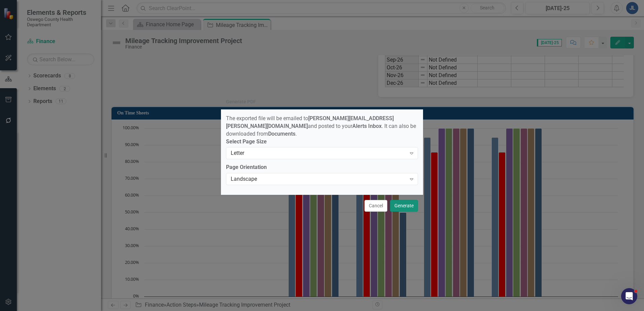 The image size is (644, 311). Describe the element at coordinates (319, 153) in the screenshot. I see `div: Letter` at that location.